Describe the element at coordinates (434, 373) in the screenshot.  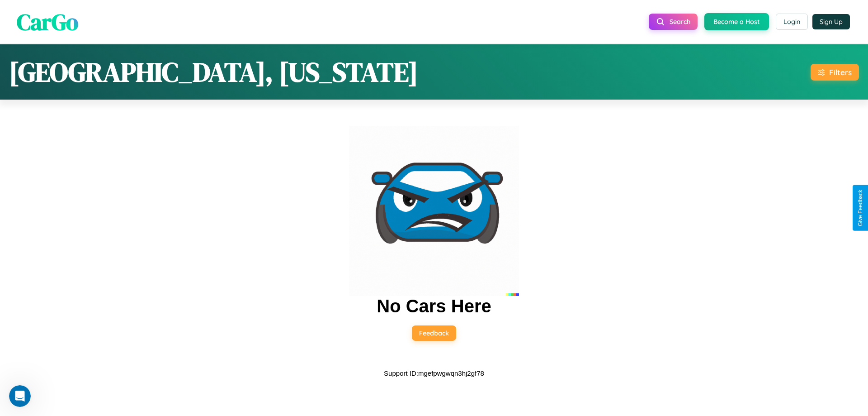
I see `p: Support ID: mgefpwgwqn3hj2gf78` at that location.